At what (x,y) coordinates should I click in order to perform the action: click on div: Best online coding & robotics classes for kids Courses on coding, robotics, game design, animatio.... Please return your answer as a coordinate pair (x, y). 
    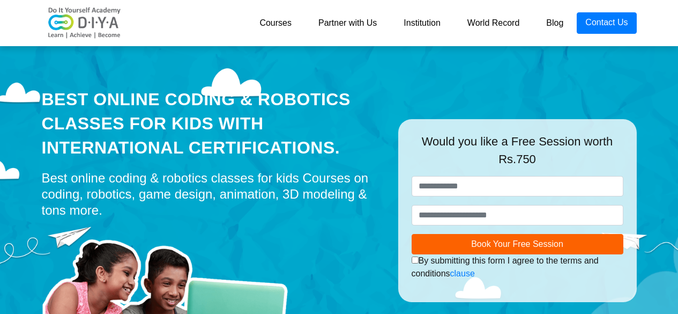
    Looking at the image, I should click on (212, 194).